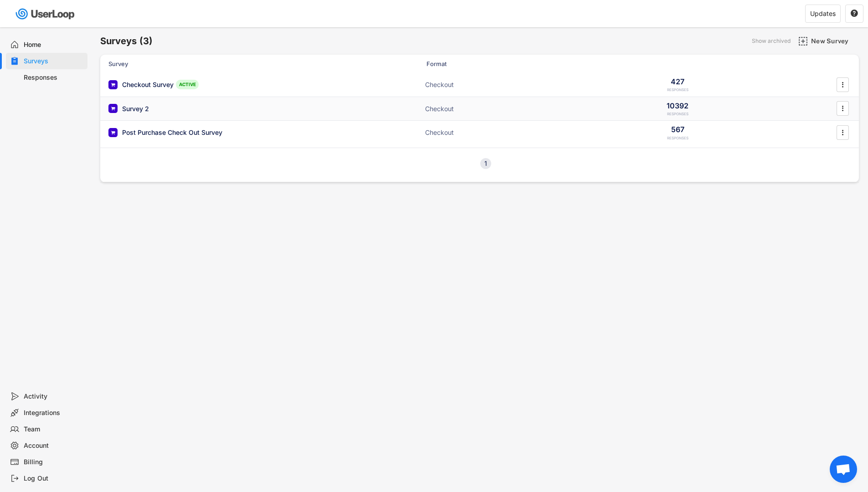 The width and height of the screenshot is (868, 492). I want to click on div: Integrations, so click(53, 412).